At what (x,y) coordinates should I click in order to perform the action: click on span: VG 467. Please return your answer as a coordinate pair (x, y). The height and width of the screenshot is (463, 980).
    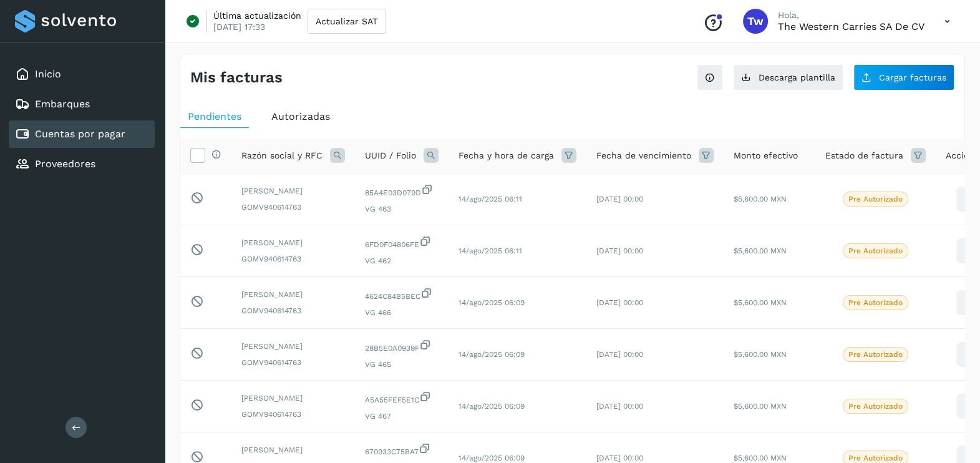
    Looking at the image, I should click on (401, 417).